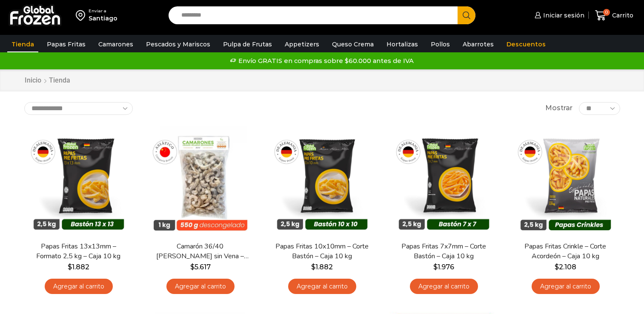 The width and height of the screenshot is (644, 314). What do you see at coordinates (322, 286) in the screenshot?
I see `a: Agregar al carrito: “Papas Fritas 10x10mm - Corte Bastón - Caja 10 kg”` at bounding box center [322, 286].